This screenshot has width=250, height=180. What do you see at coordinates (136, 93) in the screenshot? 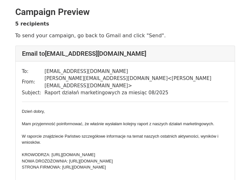
I see `td: Raport działań marketingowych za miesiąc 08/2025` at bounding box center [136, 93].